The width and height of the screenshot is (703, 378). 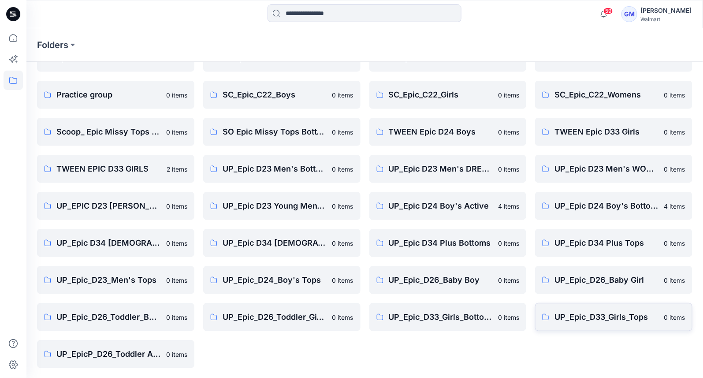 What do you see at coordinates (115, 280) in the screenshot?
I see `a: UP_Epic_D23_Men's Tops0 items` at bounding box center [115, 280].